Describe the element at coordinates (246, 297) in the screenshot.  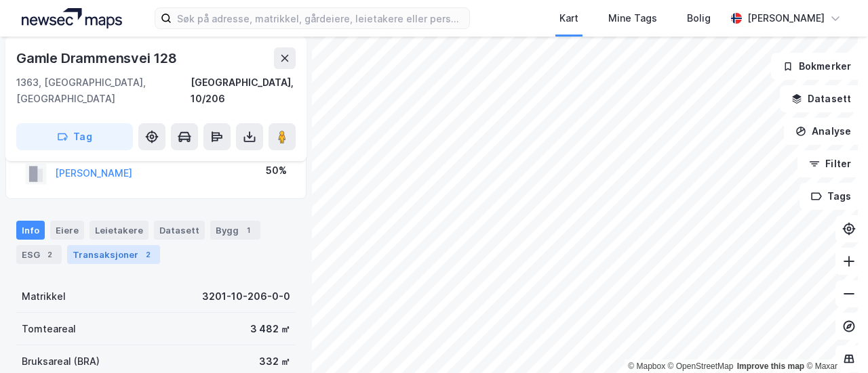
I see `div: 3201-10-206-0-0` at that location.